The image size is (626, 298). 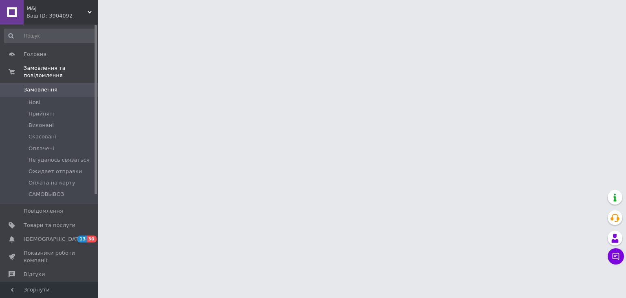 What do you see at coordinates (91, 239) in the screenshot?
I see `span: 30` at bounding box center [91, 239].